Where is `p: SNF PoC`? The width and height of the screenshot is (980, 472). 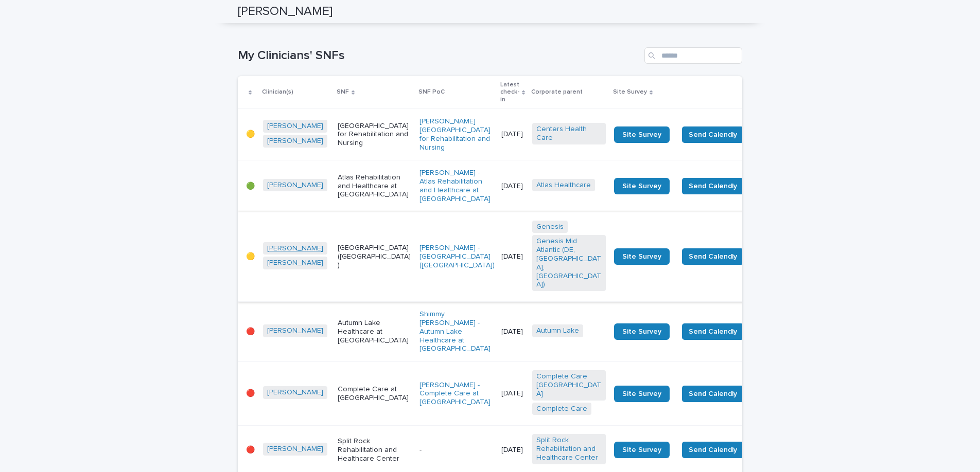 p: SNF PoC is located at coordinates (431, 92).